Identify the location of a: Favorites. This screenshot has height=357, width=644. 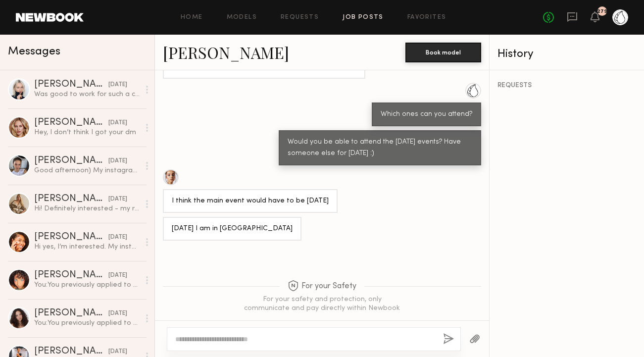
(427, 17).